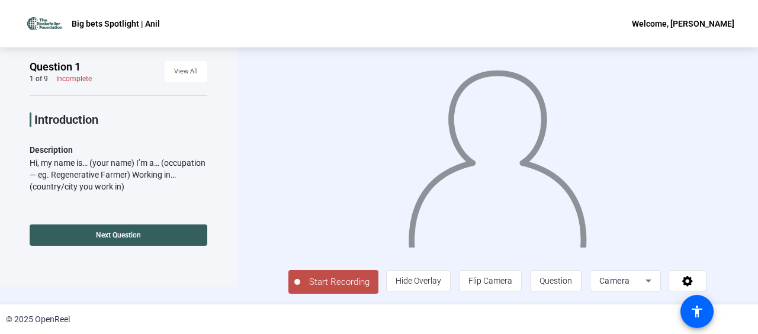 The width and height of the screenshot is (758, 334). Describe the element at coordinates (55, 67) in the screenshot. I see `span: Question 1` at that location.